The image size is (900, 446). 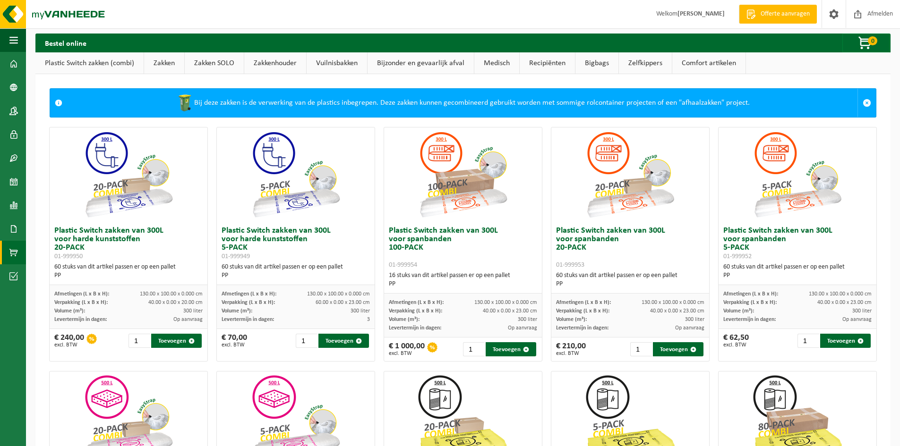 I want to click on div: € 240,00, so click(x=69, y=341).